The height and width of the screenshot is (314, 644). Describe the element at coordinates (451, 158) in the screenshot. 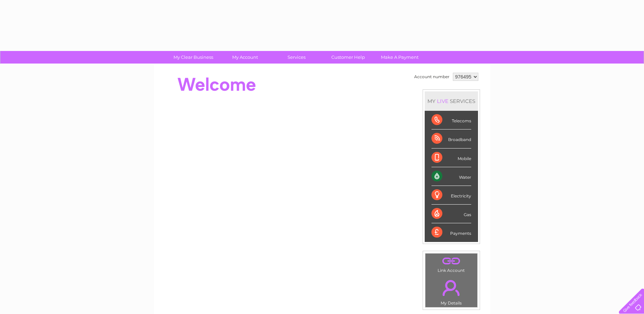

I see `div: Mobile` at that location.